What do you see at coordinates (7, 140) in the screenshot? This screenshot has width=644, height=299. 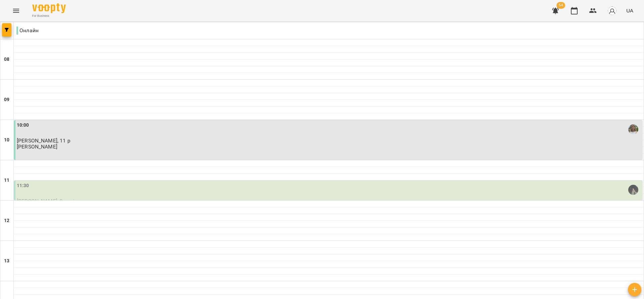 I see `h6: 10` at bounding box center [7, 140].